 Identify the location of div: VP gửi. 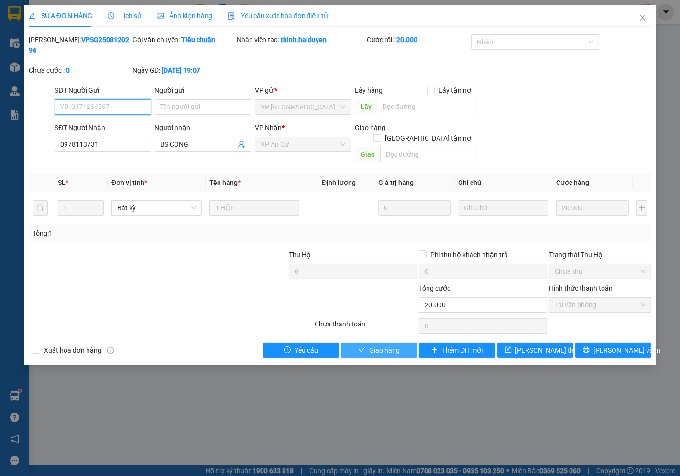
(303, 90).